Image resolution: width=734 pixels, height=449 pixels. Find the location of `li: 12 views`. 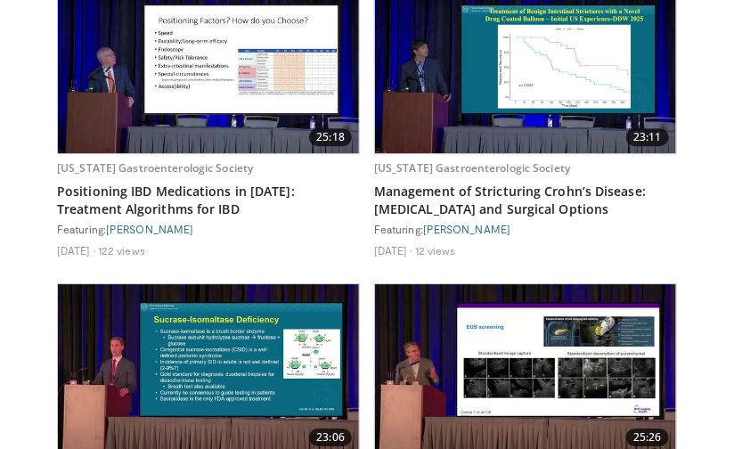

li: 12 views is located at coordinates (436, 250).